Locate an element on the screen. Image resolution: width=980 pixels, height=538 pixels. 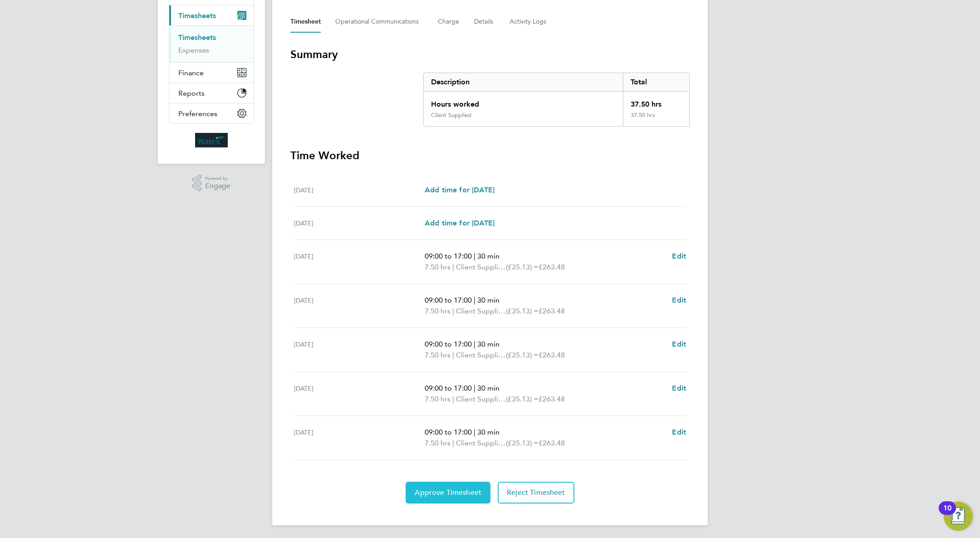
button: Open Resource Center, 10 new notifications is located at coordinates (959, 517).